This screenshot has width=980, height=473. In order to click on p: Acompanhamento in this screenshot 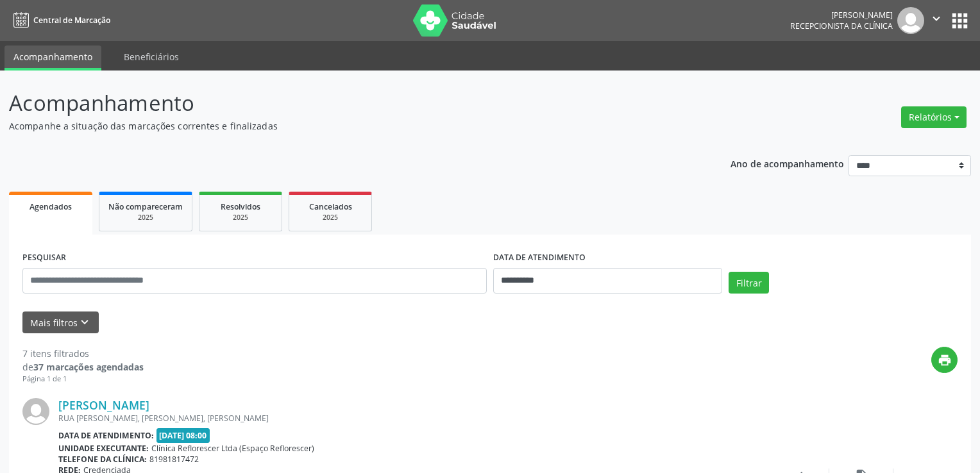, I will do `click(345, 103)`.